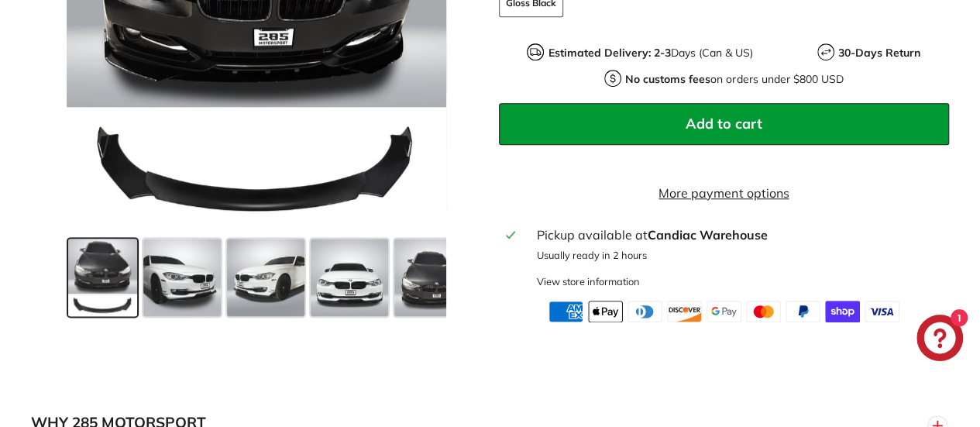  I want to click on img: diners_club, so click(644, 312).